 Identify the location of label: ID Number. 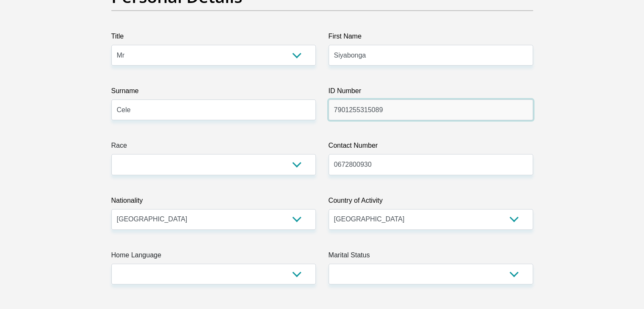
(431, 93).